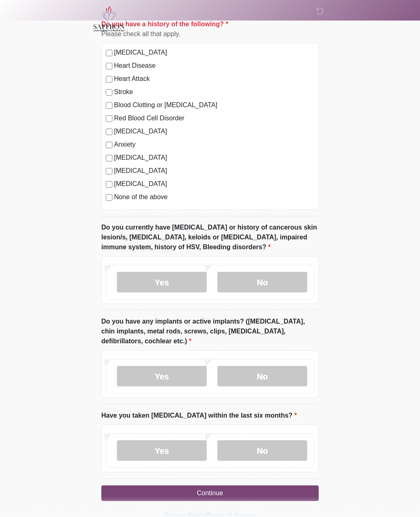  What do you see at coordinates (109, 119) in the screenshot?
I see `input: Red Blood Cell Disorder` at bounding box center [109, 119].